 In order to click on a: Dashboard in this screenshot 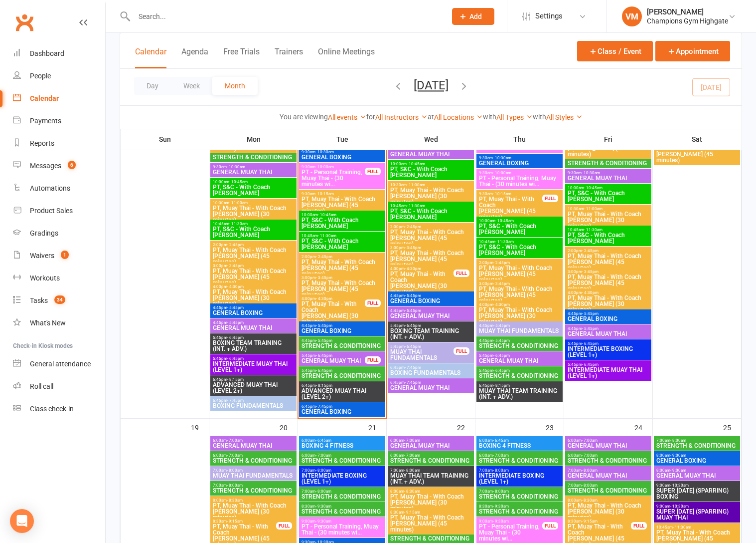, I will do `click(59, 53)`.